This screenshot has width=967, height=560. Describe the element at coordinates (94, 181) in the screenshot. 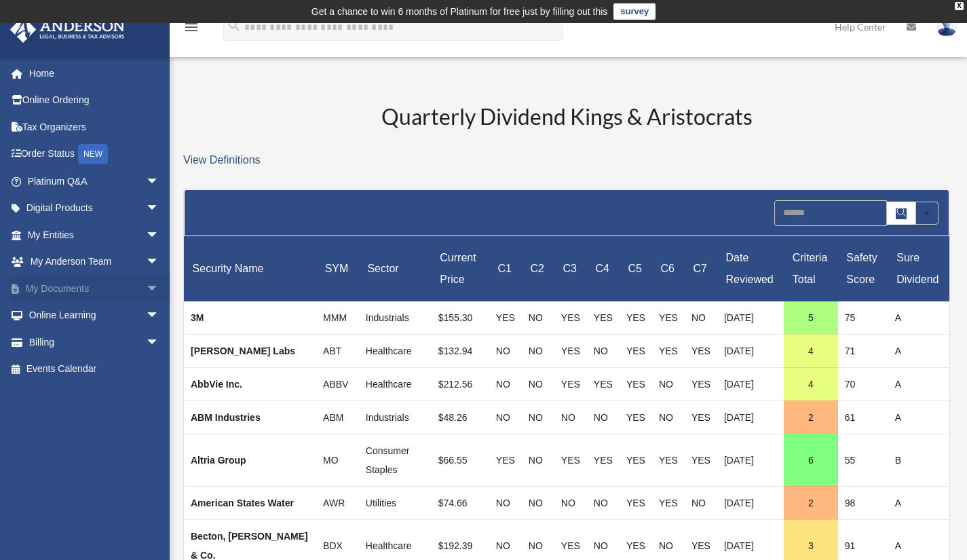

I see `a: Platinum Q&Aarrow_drop_down` at that location.